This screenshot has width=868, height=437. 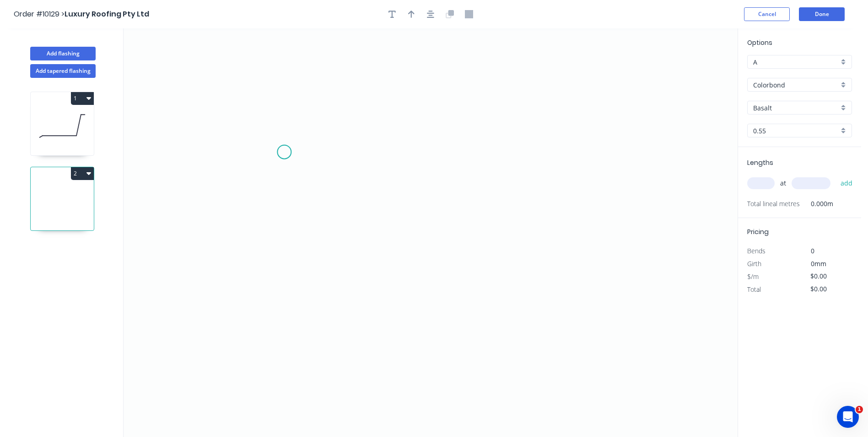 I want to click on button: Add tapered flashing, so click(x=63, y=71).